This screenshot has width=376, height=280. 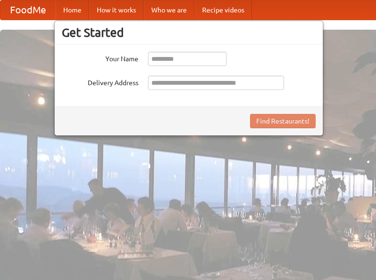 I want to click on h3: Get Started, so click(x=189, y=33).